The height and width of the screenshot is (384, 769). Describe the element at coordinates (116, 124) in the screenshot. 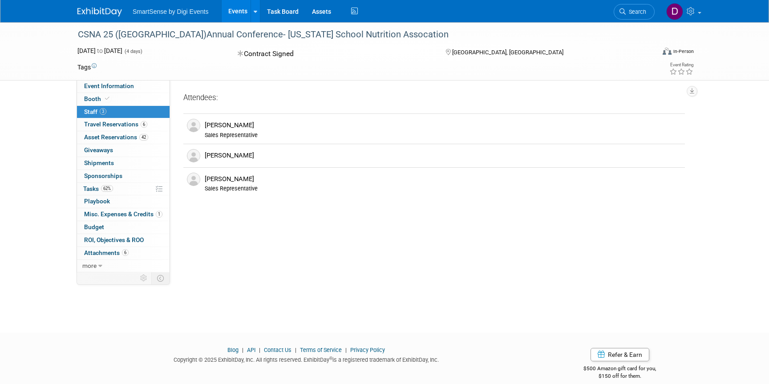

I see `span: Travel Reservations` at that location.